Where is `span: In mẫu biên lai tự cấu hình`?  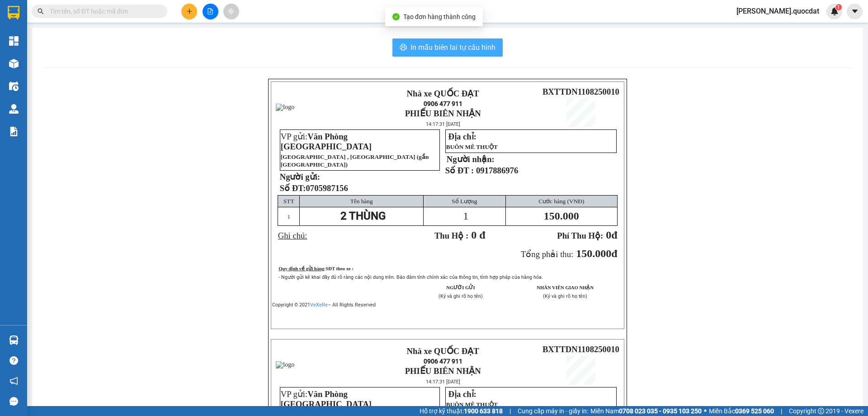
span: In mẫu biên lai tự cấu hình is located at coordinates (453, 47).